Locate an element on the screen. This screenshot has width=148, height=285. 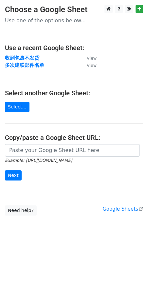
a: Select... is located at coordinates (17, 107).